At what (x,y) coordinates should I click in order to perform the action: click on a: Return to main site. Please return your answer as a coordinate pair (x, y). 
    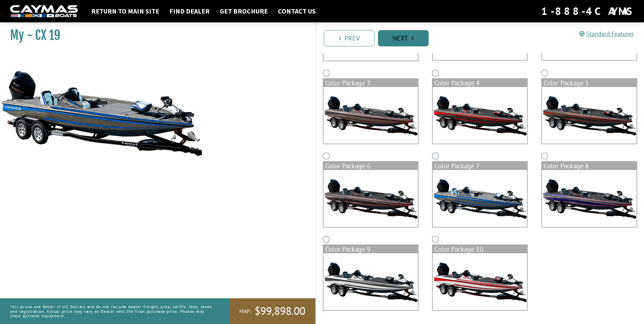
    Looking at the image, I should click on (125, 11).